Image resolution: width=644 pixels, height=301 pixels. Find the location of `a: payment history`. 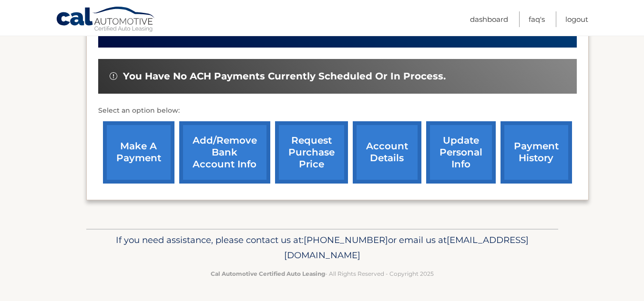

a: payment history is located at coordinates (536, 152).